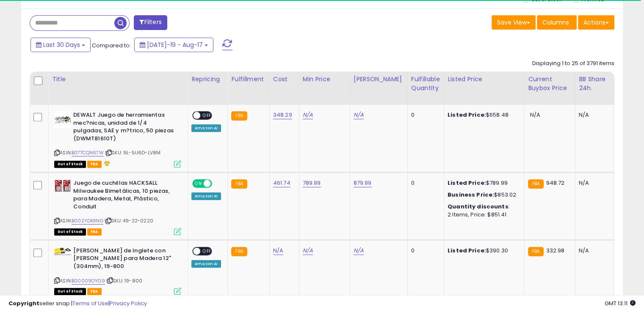 This screenshot has width=644, height=312. Describe the element at coordinates (555, 251) in the screenshot. I see `span: 332.98` at that location.